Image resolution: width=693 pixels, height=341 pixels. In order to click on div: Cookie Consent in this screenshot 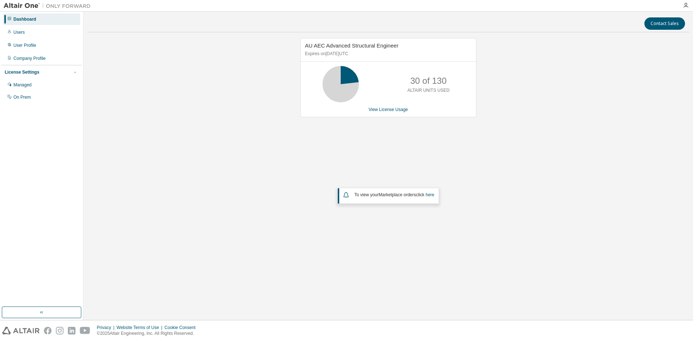, I will do `click(182, 327)`.